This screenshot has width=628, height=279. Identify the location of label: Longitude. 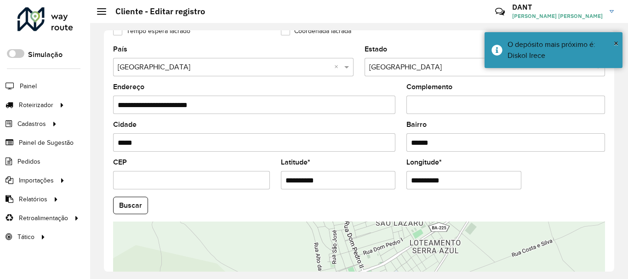
(424, 162).